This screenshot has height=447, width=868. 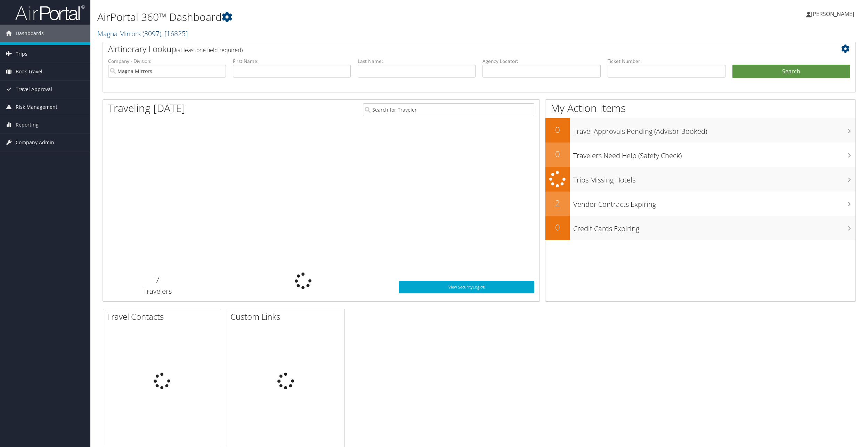 What do you see at coordinates (143, 33) in the screenshot?
I see `a: Magna Mirrors` at bounding box center [143, 33].